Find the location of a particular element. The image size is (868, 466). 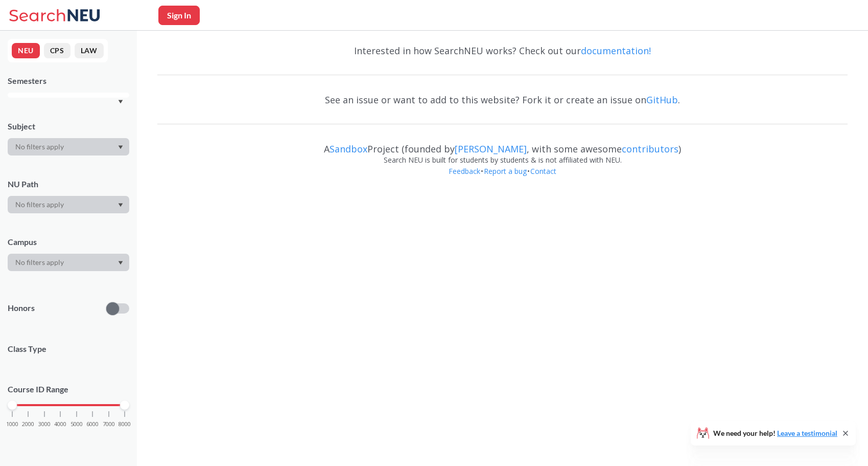

a: documentation! is located at coordinates (616, 51).